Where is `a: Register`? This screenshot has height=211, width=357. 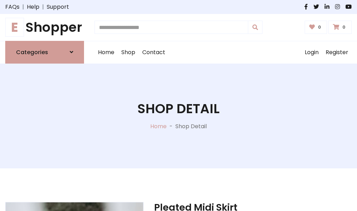 a: Register is located at coordinates (337, 52).